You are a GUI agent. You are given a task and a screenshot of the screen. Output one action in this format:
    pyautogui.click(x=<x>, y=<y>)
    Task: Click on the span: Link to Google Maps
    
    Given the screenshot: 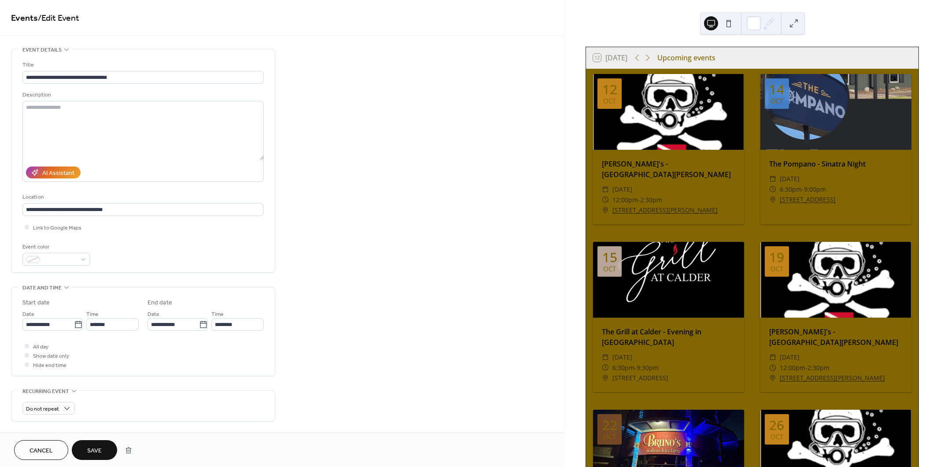 What is the action you would take?
    pyautogui.click(x=57, y=228)
    